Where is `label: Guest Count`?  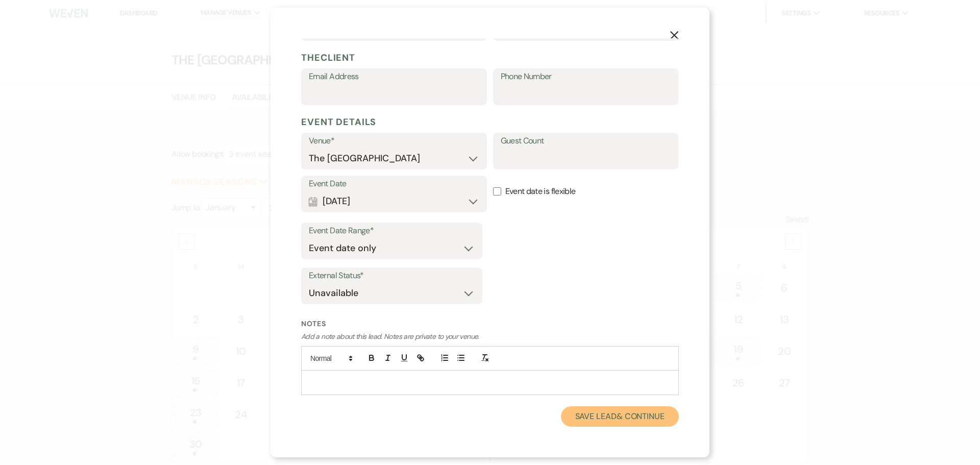 label: Guest Count is located at coordinates (586, 141).